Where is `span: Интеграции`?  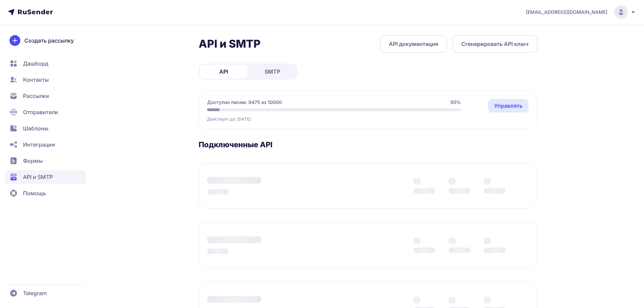 span: Интеграции is located at coordinates (39, 145).